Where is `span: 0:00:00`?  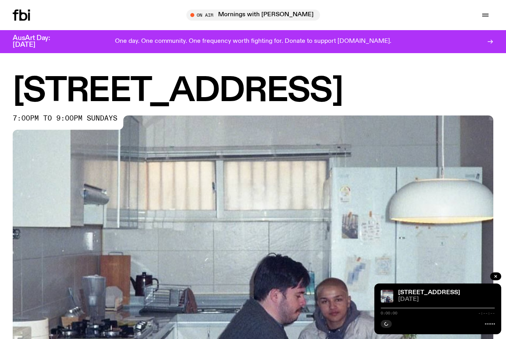 span: 0:00:00 is located at coordinates (389, 313).